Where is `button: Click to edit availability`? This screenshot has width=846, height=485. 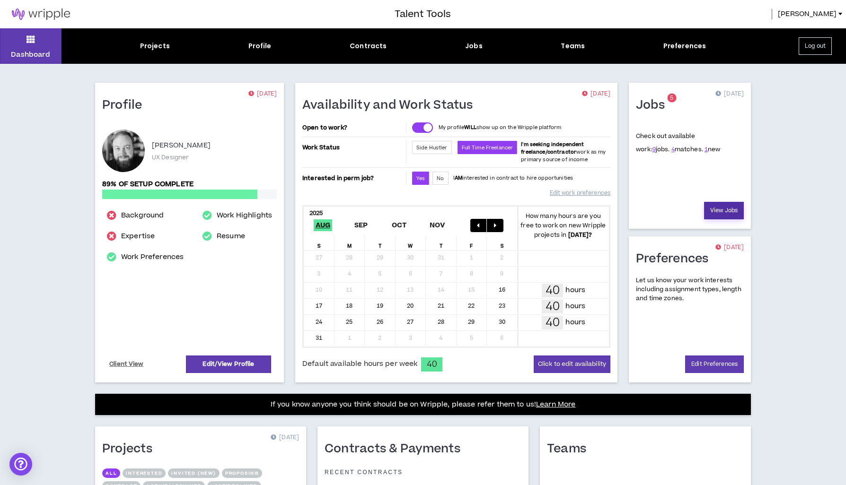
button: Click to edit availability is located at coordinates (572, 364).